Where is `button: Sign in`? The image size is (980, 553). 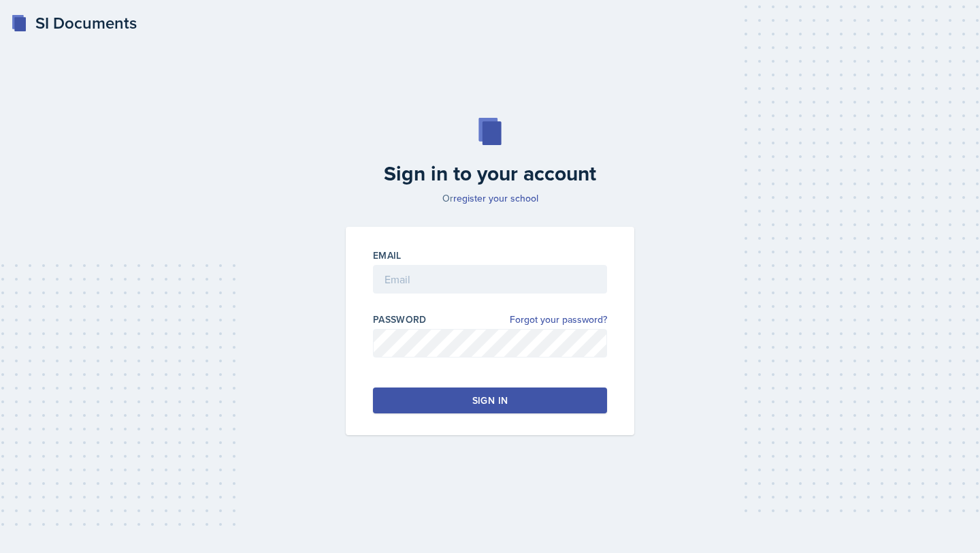
button: Sign in is located at coordinates (490, 400).